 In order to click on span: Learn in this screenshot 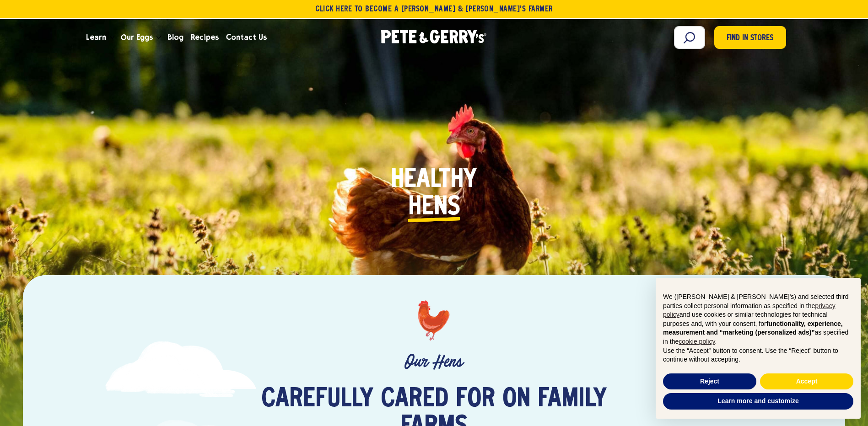, I will do `click(96, 37)`.